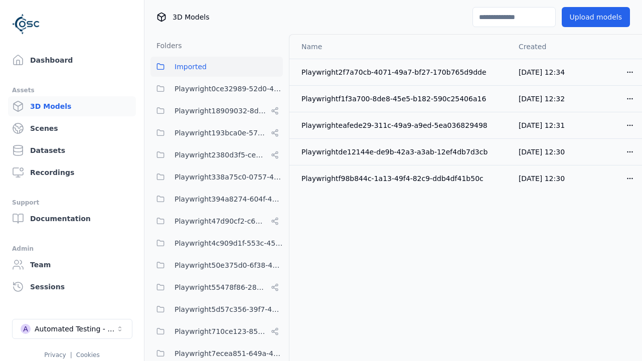  I want to click on button: Playwright710ce123-85fd-4f8c-9759-23c3308d8830, so click(217, 331).